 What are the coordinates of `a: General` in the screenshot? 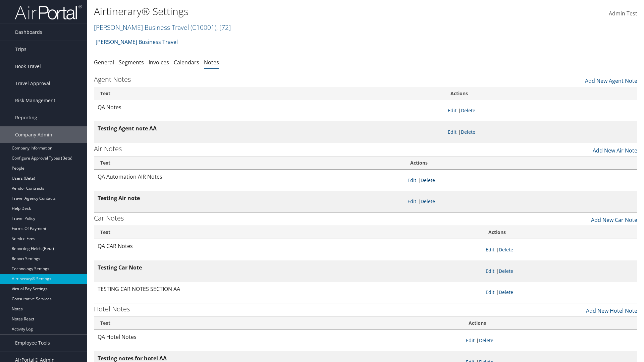 It's located at (104, 62).